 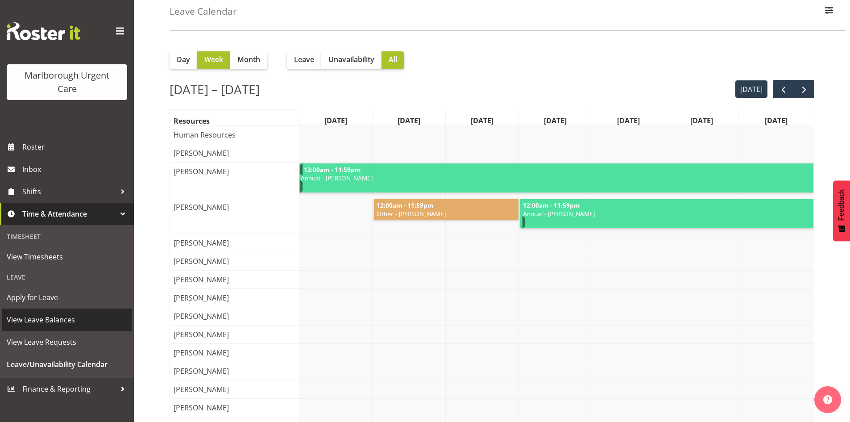 What do you see at coordinates (67, 364) in the screenshot?
I see `span: Leave/Unavailability Calendar` at bounding box center [67, 364].